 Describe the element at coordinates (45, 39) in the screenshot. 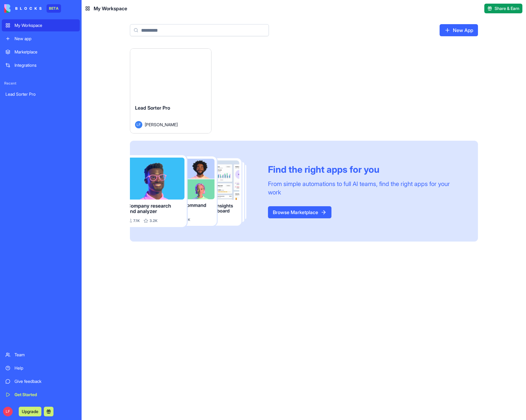

I see `div: New app` at that location.